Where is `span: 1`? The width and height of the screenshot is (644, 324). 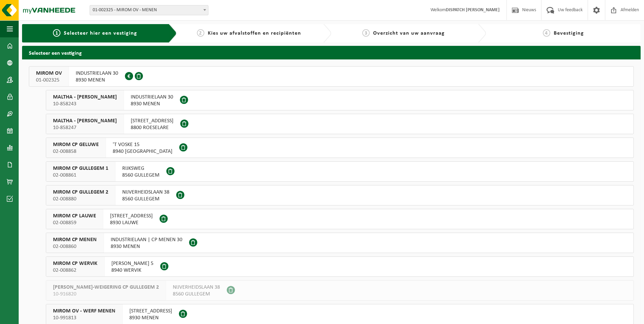 span: 1 is located at coordinates (57, 33).